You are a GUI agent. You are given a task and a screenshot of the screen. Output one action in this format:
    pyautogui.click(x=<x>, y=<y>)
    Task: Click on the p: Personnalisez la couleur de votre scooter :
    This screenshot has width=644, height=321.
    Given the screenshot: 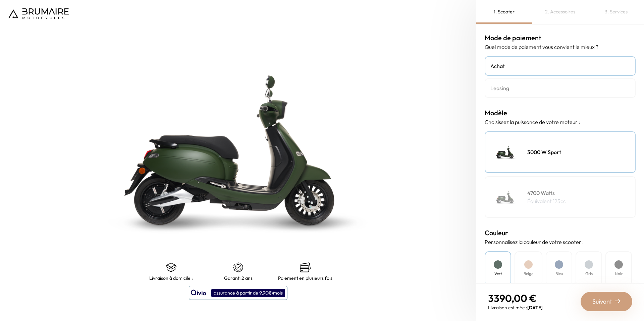 What is the action you would take?
    pyautogui.click(x=560, y=242)
    